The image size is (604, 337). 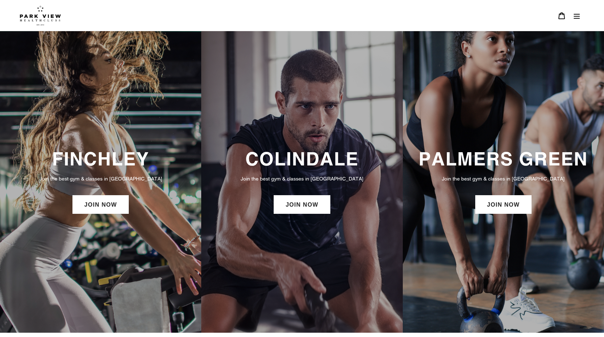 I want to click on button: Menu, so click(x=577, y=15).